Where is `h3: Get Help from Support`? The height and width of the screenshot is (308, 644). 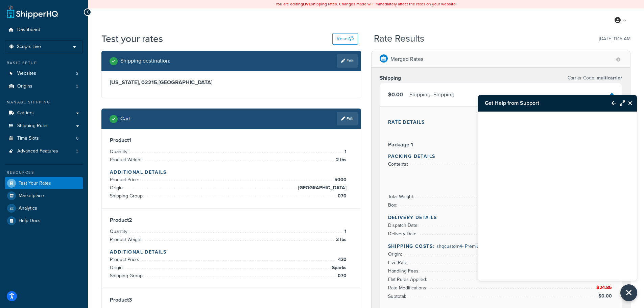 h3: Get Help from Support is located at coordinates (541, 103).